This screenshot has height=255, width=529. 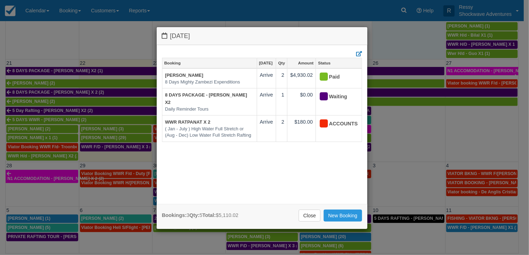 I want to click on div: Waiting, so click(x=335, y=97).